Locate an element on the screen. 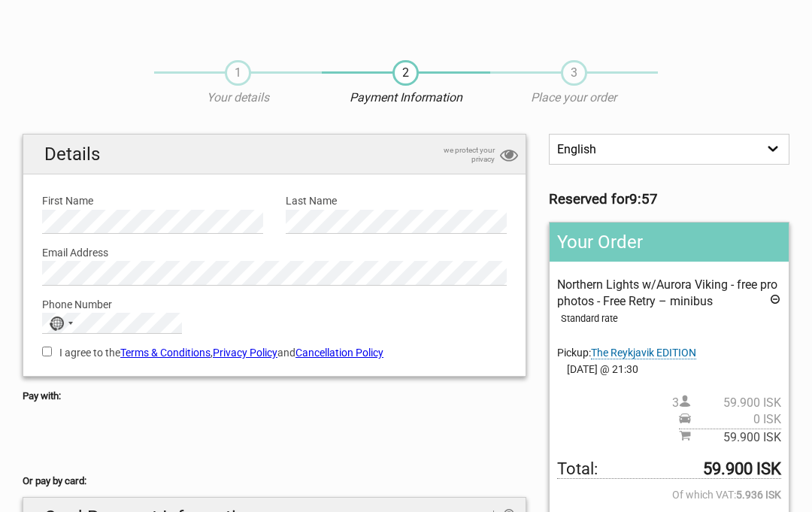 The height and width of the screenshot is (512, 812). span: 1 is located at coordinates (237, 73).